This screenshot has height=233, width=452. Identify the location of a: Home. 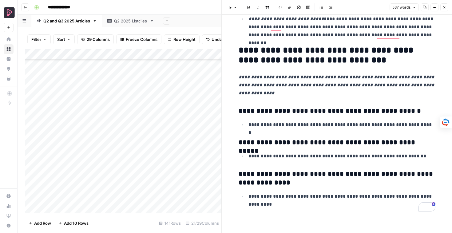
(9, 39).